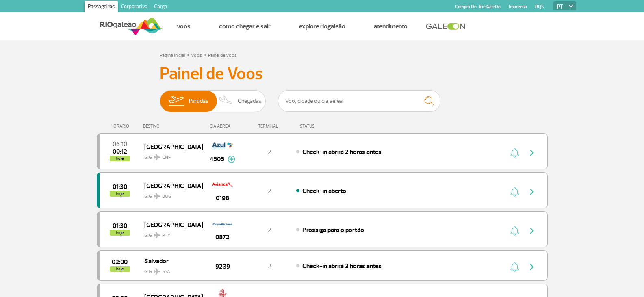  What do you see at coordinates (166, 158) in the screenshot?
I see `span: CNF` at bounding box center [166, 158].